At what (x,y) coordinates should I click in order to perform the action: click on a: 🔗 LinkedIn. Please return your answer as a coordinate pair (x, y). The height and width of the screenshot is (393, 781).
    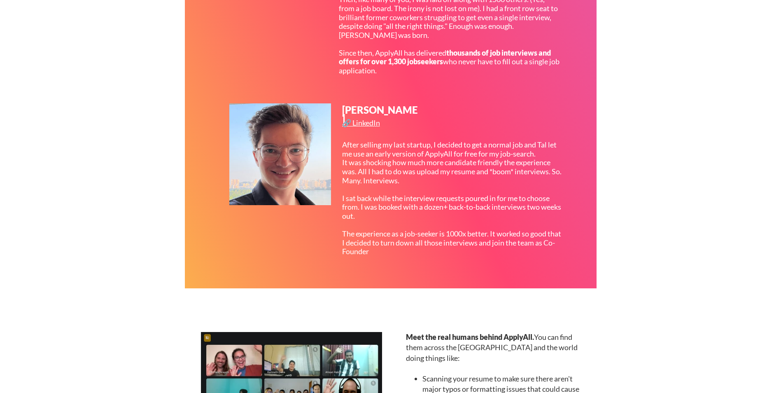
    Looking at the image, I should click on (362, 124).